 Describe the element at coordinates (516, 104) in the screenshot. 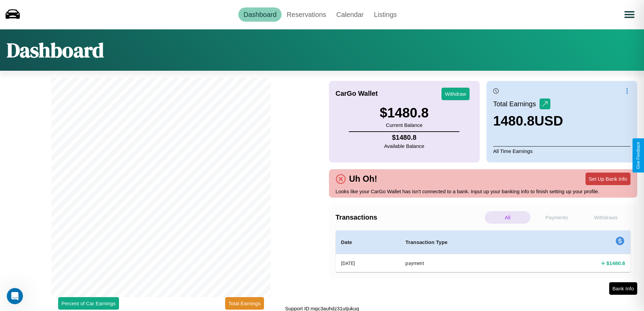

I see `p: Total Earnings` at that location.